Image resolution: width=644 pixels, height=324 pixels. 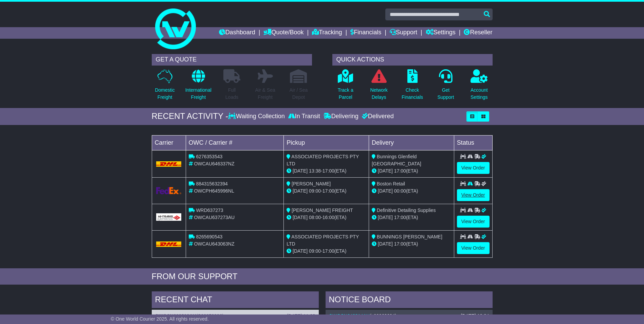 What do you see at coordinates (209, 236) in the screenshot?
I see `span: 8265690543` at bounding box center [209, 236].